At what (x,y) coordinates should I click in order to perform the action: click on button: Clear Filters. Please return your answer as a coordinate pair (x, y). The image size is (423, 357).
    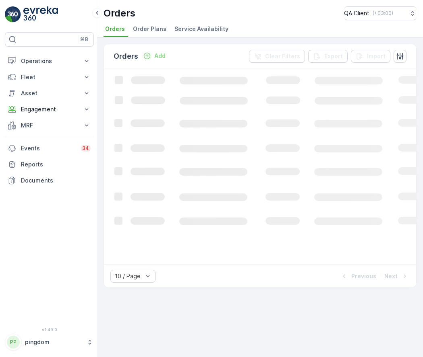
    Looking at the image, I should click on (276, 56).